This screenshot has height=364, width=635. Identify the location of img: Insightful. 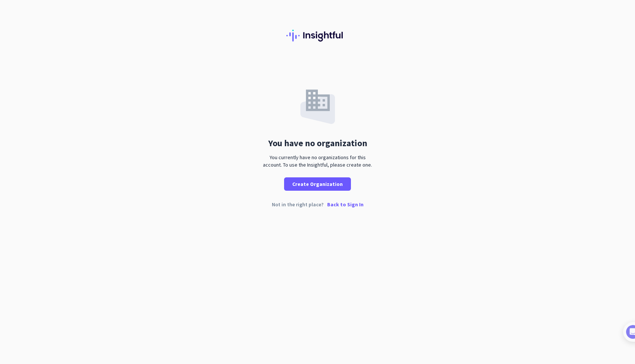
(318, 36).